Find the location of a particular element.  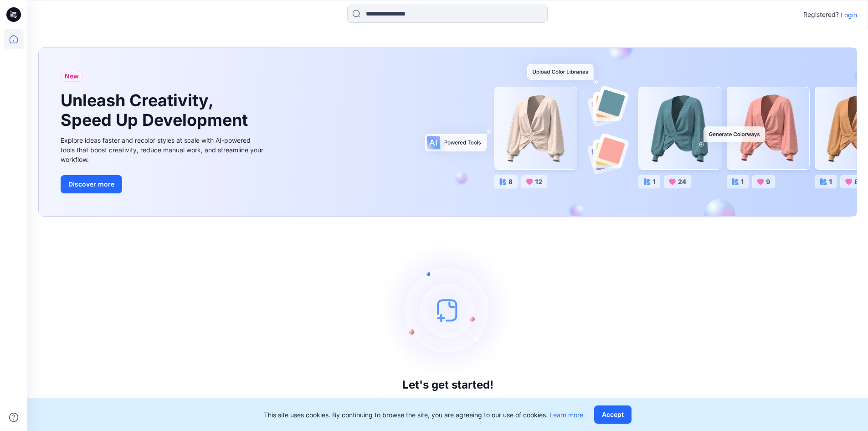

p: Click New to add a style or create a folder. is located at coordinates (448, 400).